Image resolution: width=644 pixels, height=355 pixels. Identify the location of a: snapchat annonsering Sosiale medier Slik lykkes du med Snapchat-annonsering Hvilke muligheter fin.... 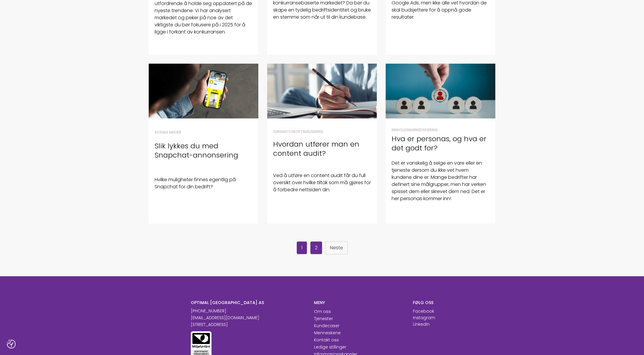
(204, 143).